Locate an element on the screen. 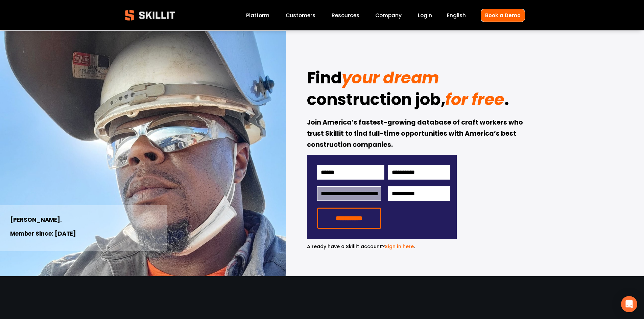 This screenshot has height=319, width=644. a: folder dropdown is located at coordinates (346, 15).